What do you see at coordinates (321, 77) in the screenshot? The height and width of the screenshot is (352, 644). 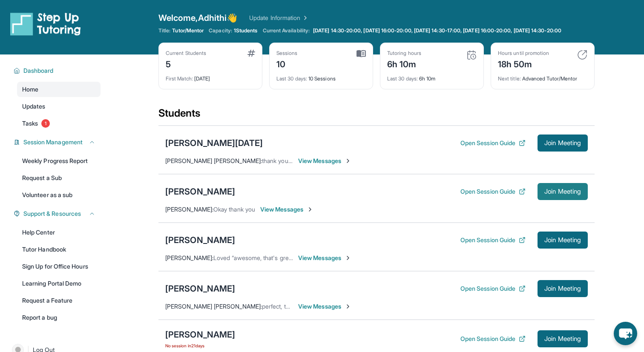 I see `div: 10 Sessions` at bounding box center [321, 77].